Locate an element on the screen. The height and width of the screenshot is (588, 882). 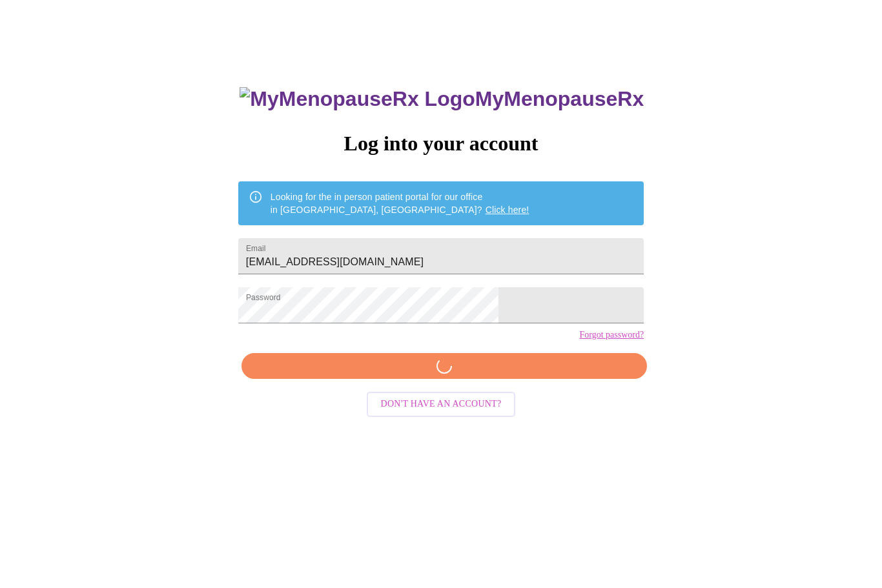
h3: Log into your account is located at coordinates (441, 144).